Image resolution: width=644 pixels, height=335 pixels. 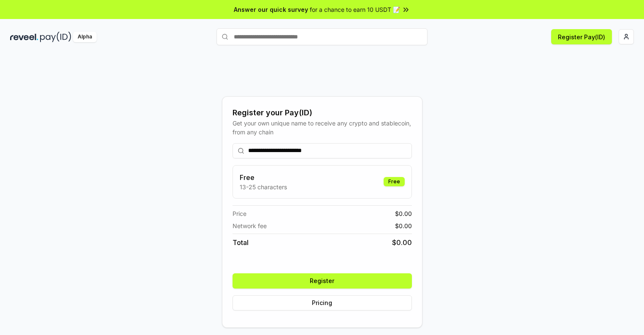 What do you see at coordinates (322, 128) in the screenshot?
I see `div: Get your own unique name to receive any crypto and stablecoin, from any chain` at bounding box center [322, 128].